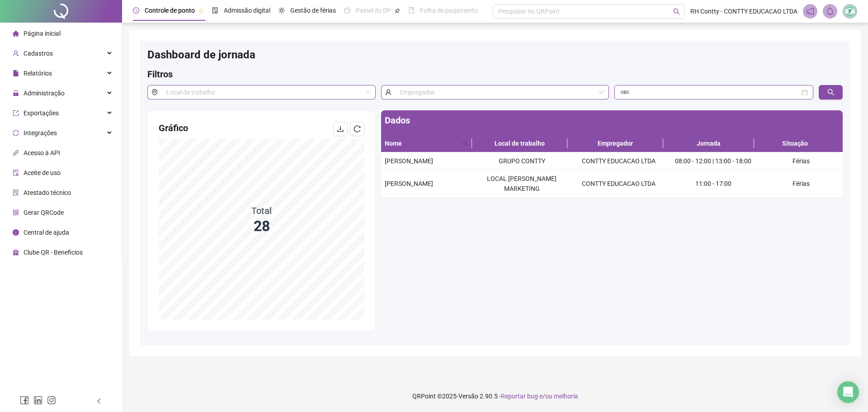  What do you see at coordinates (615, 144) in the screenshot?
I see `th: Empregador` at bounding box center [615, 144].